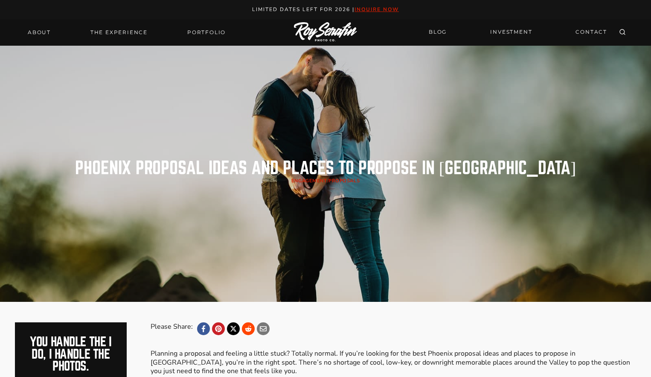 The width and height of the screenshot is (651, 377). I want to click on a: Portfolio, so click(207, 32).